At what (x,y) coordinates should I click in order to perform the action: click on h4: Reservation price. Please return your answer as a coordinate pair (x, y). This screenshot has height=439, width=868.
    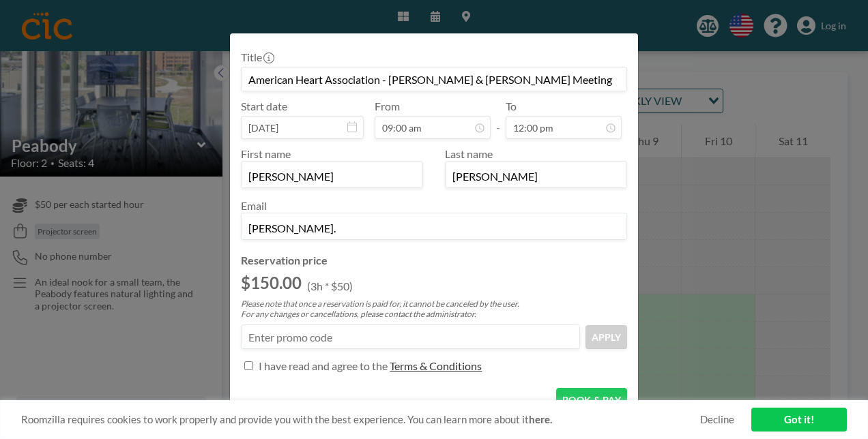
    Looking at the image, I should click on (434, 260).